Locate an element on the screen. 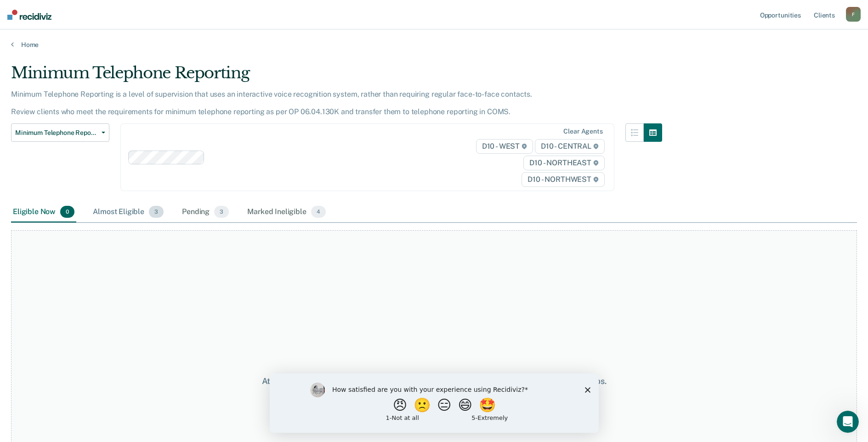  div: Eligible Now0 is located at coordinates (43, 212).